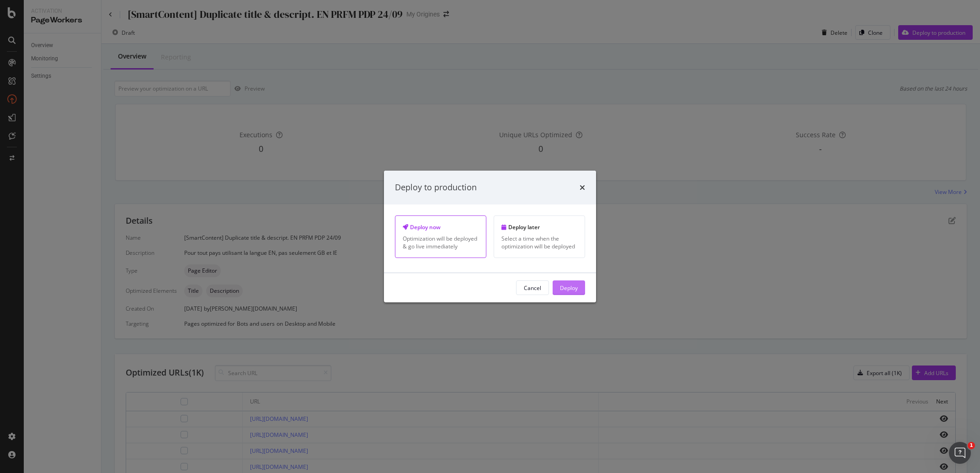 The height and width of the screenshot is (473, 980). What do you see at coordinates (436, 188) in the screenshot?
I see `div: Deploy to production` at bounding box center [436, 188].